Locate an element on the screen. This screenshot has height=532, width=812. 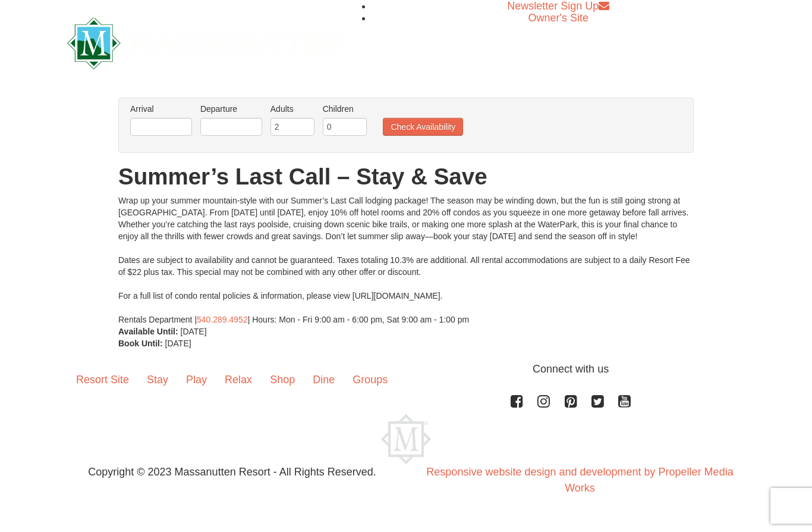
a: Stay is located at coordinates (157, 380).